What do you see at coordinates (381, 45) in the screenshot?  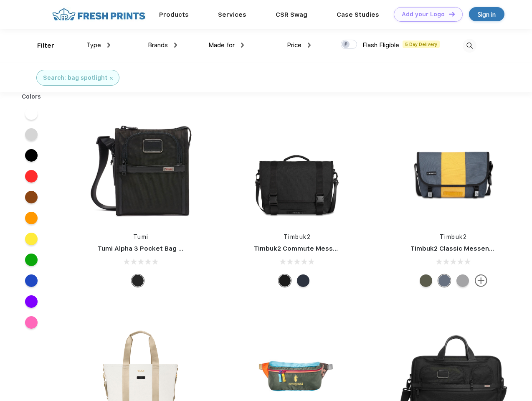 I see `span: Flash Eligible` at bounding box center [381, 45].